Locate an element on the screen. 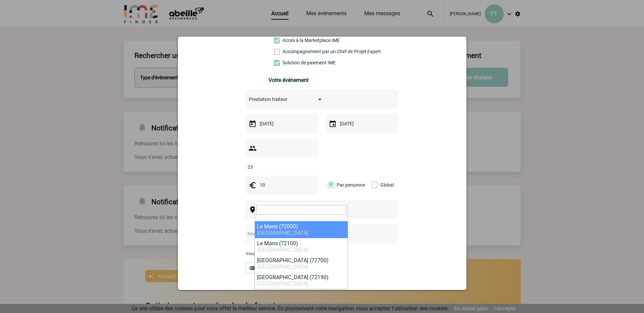 This screenshot has width=644, height=313. label: Par personne is located at coordinates (331, 185).